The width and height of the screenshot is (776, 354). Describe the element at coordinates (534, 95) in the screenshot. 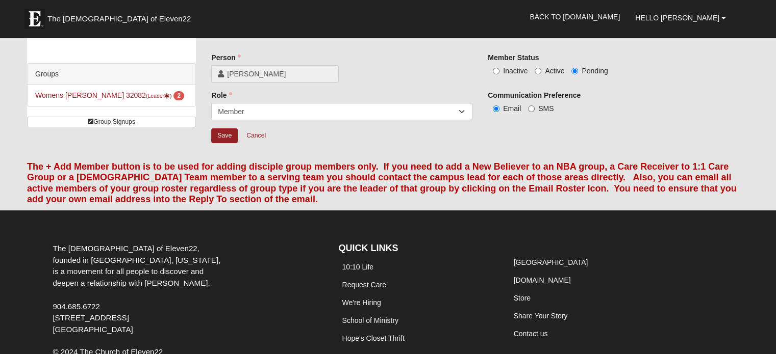

I see `label: Communication Preference` at that location.